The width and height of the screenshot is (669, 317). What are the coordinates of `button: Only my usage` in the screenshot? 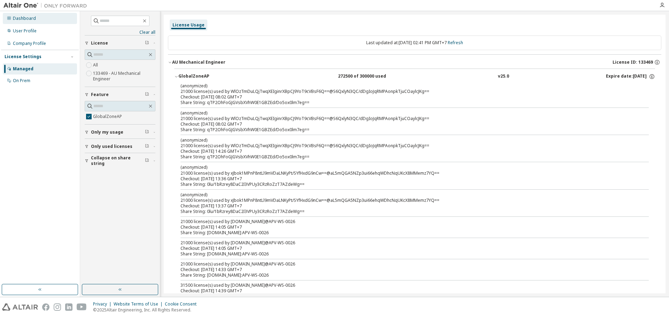 It's located at (120, 132).